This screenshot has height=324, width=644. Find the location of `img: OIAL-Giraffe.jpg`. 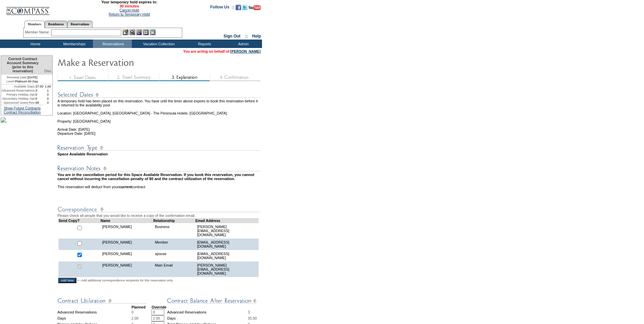

img: OIAL-Giraffe.jpg is located at coordinates (4, 120).